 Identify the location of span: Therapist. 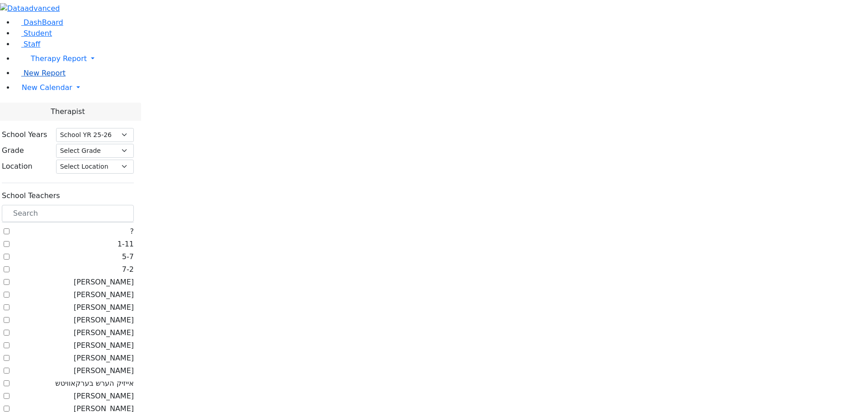
(67, 112).